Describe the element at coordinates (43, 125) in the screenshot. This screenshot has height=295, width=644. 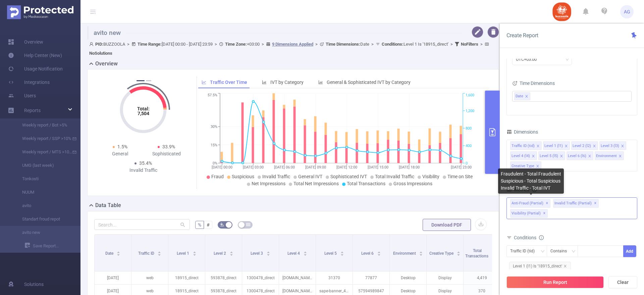
I see `a: Weekly report / Bot >5%` at that location.